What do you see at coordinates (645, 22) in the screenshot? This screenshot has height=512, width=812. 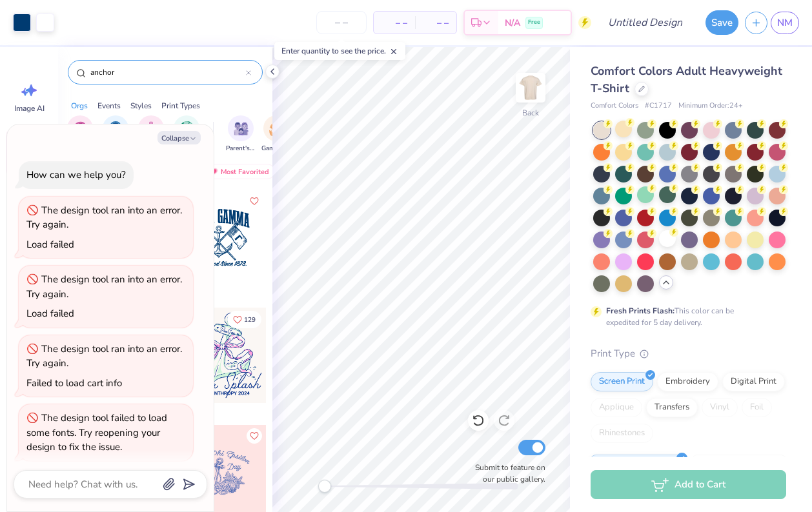 I see `input: Untitled Design` at bounding box center [645, 22].